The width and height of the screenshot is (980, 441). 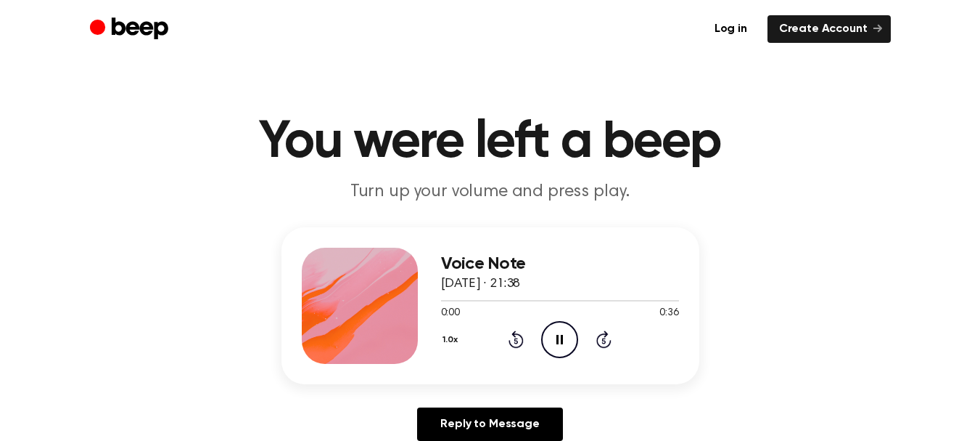 What do you see at coordinates (451, 313) in the screenshot?
I see `span: 0:00` at bounding box center [451, 313].